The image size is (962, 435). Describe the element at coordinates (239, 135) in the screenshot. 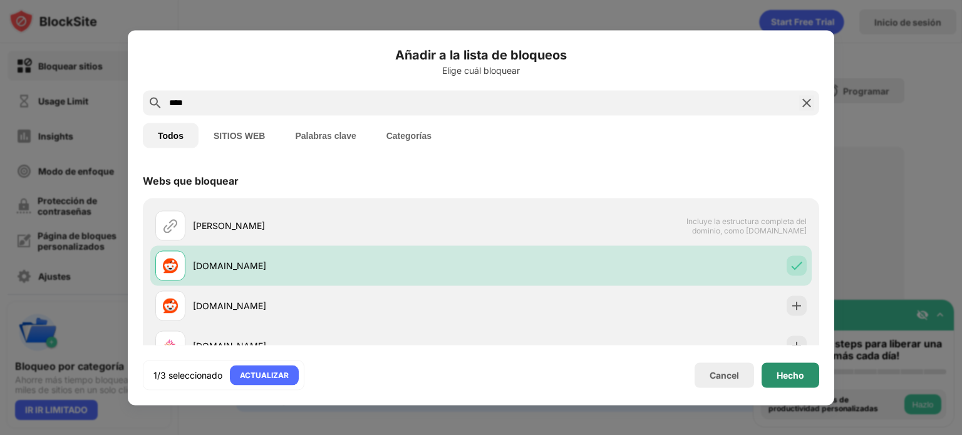

I see `button: SITIOS WEB` at that location.